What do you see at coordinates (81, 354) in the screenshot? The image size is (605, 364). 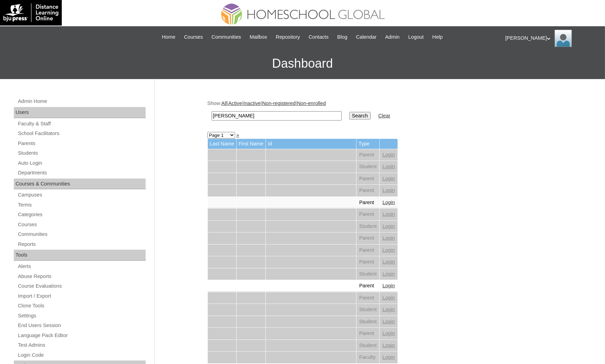 I see `a: Login Code` at bounding box center [81, 354].